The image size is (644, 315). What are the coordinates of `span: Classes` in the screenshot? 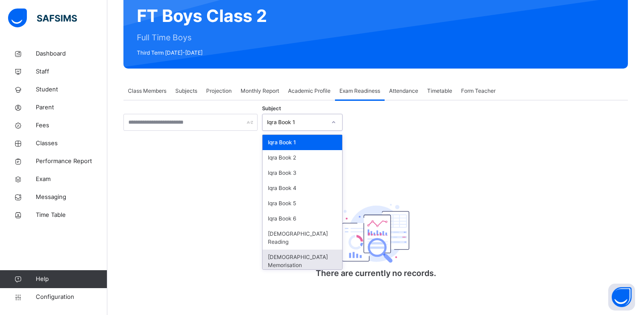 It's located at (71, 143).